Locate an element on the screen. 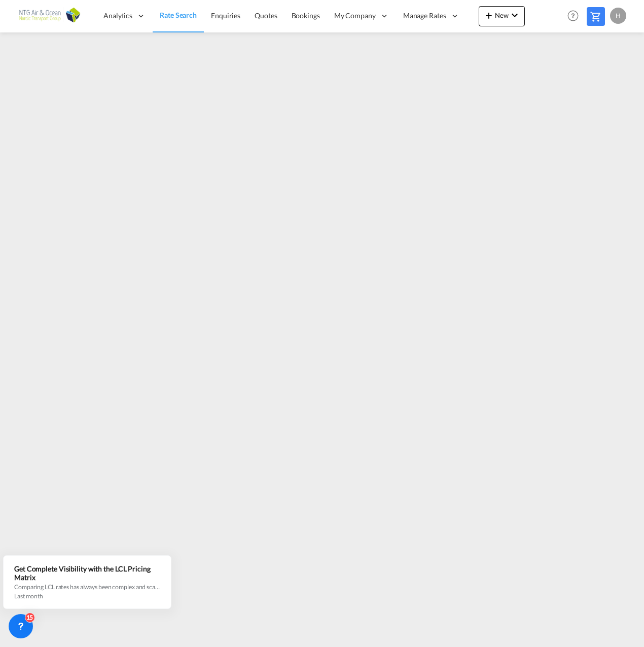  span: Bookings is located at coordinates (306, 15).